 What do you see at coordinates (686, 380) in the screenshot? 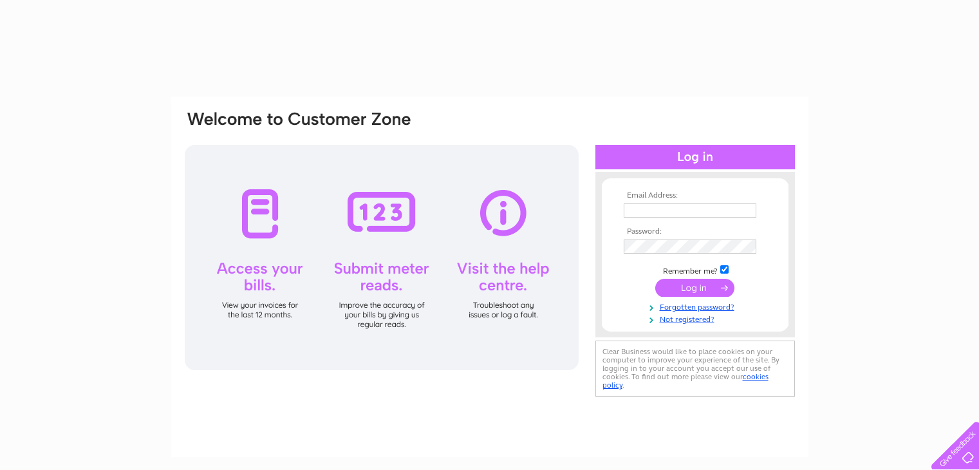
I see `a: cookies policy` at bounding box center [686, 380].